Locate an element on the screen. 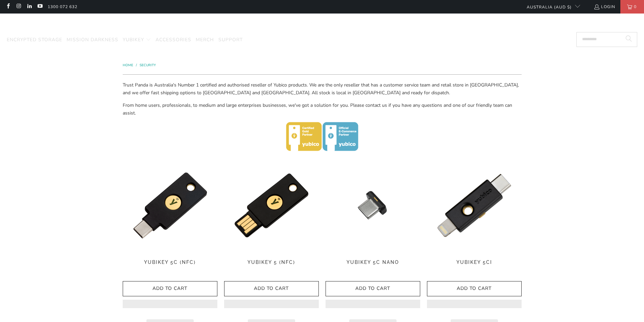 This screenshot has height=322, width=644. summary: YubiKey is located at coordinates (137, 40).